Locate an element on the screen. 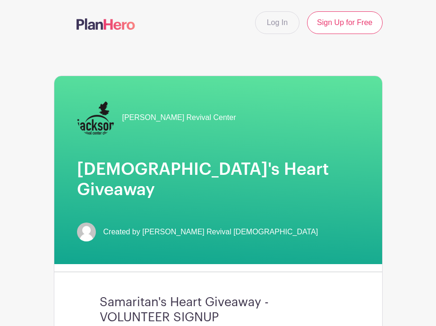 The width and height of the screenshot is (436, 326). h3: Samaritan's Heart Giveaway - VOLUNTEER SIGNUP is located at coordinates (218, 309).